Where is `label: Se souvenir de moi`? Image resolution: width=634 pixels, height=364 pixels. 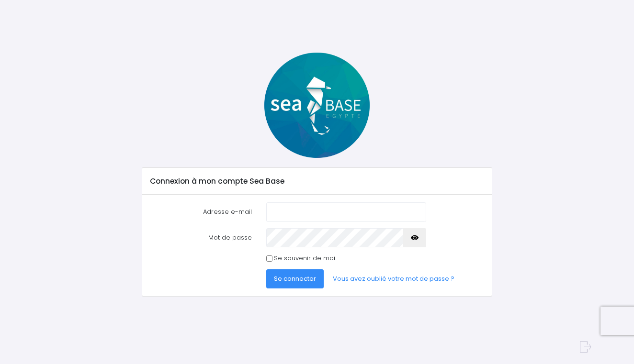
label: Se souvenir de moi is located at coordinates (304, 258).